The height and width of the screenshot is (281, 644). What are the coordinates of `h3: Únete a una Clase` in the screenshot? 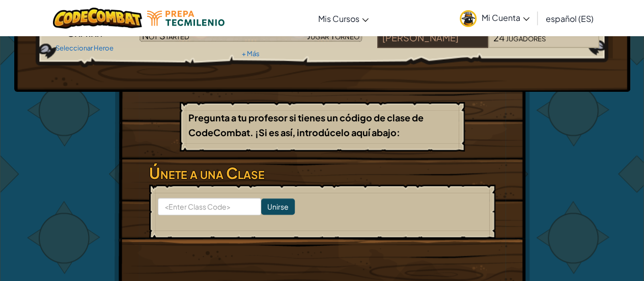 It's located at (322, 173).